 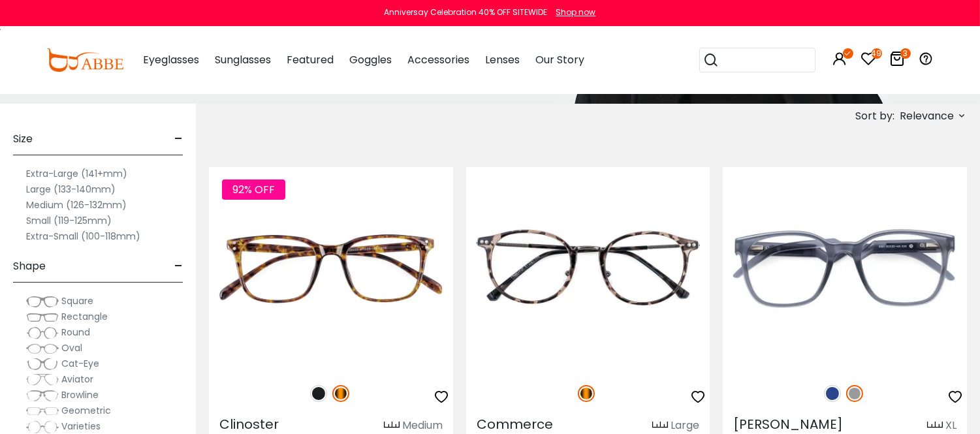 I want to click on a: Tortoise Clinoster - Plastic ,Universal Bridge Fit, so click(x=331, y=268).